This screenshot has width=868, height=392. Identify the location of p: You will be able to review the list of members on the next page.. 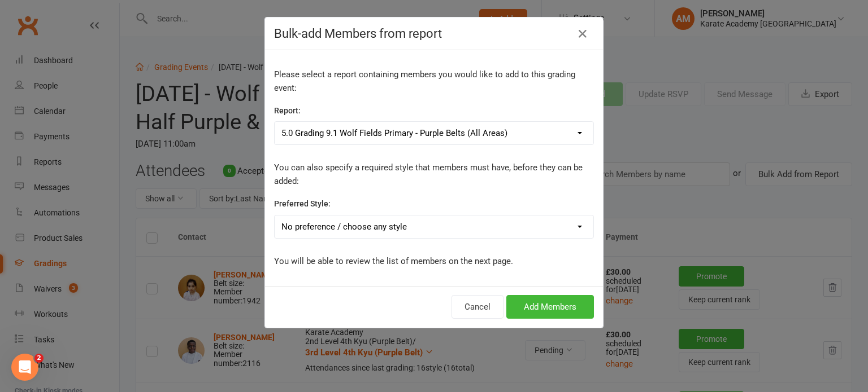
(434, 262).